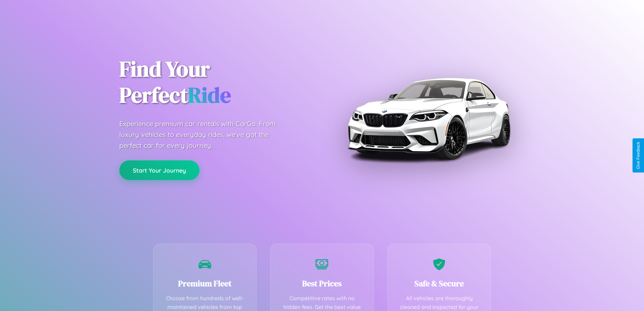 This screenshot has height=311, width=644. What do you see at coordinates (439, 283) in the screenshot?
I see `h3: Safe & Secure` at bounding box center [439, 283].